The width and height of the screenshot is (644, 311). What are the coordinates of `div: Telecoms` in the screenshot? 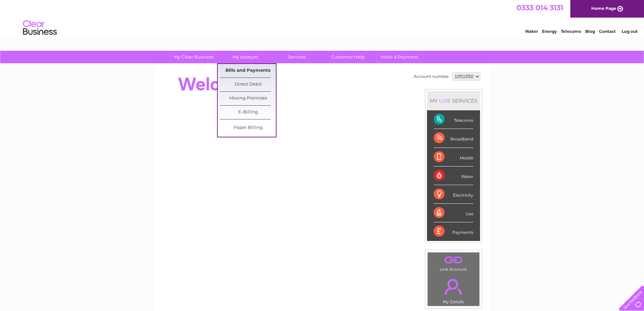 It's located at (454, 120).